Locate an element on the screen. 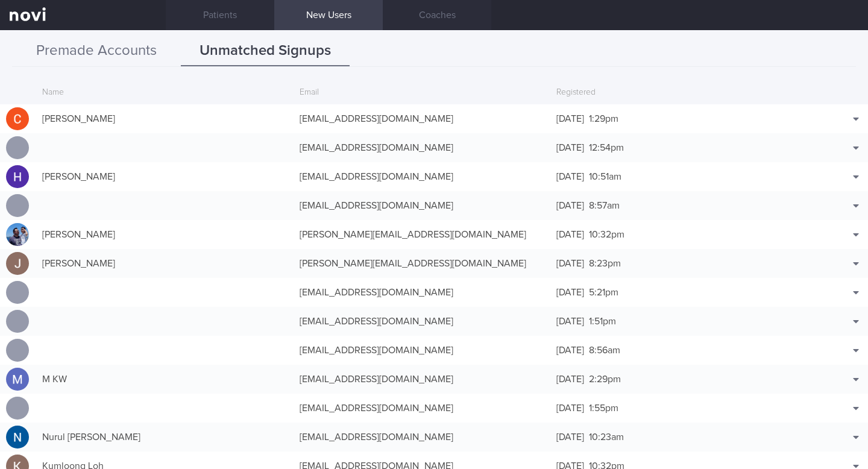  span: 10:32pm is located at coordinates (606, 234).